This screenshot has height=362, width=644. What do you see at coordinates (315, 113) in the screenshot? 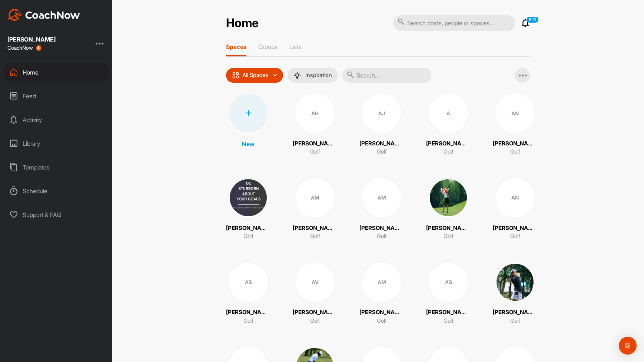
I see `div: AH` at bounding box center [315, 113].